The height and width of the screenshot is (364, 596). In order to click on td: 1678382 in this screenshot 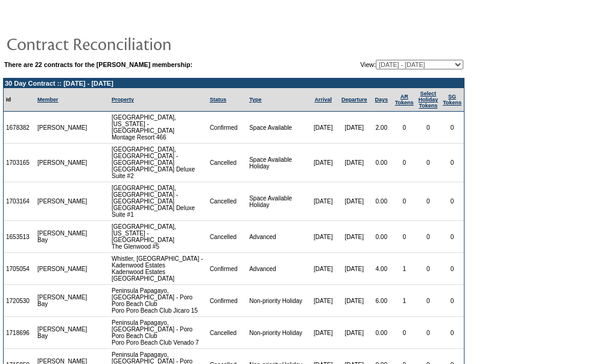, I will do `click(20, 127)`.